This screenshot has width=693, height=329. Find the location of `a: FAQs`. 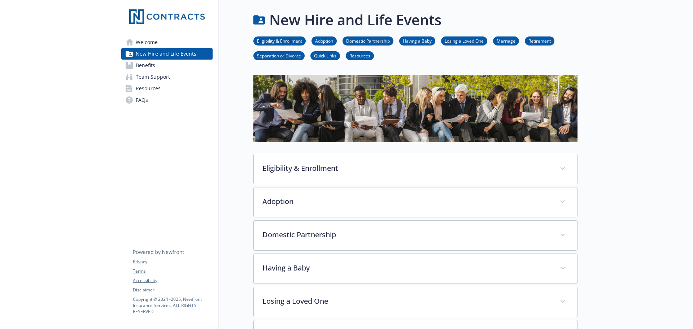

a: FAQs is located at coordinates (167, 100).